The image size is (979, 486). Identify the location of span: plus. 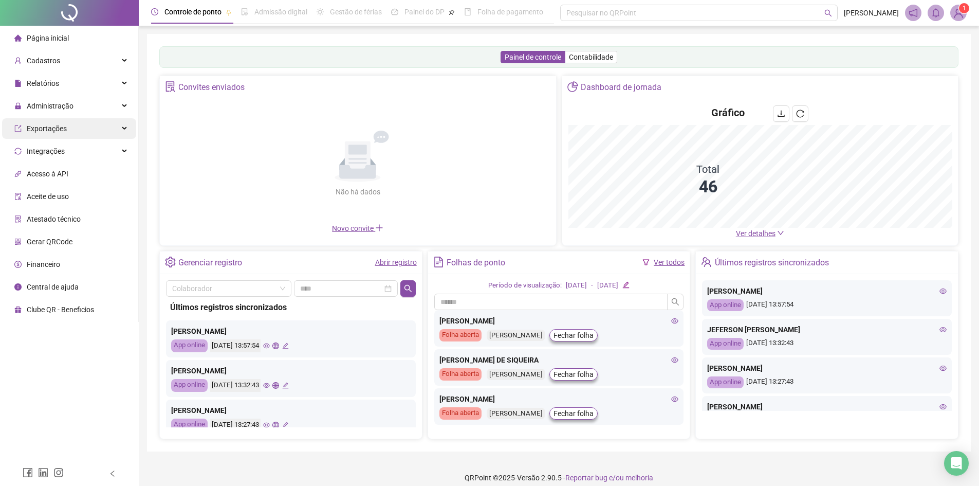
(379, 228).